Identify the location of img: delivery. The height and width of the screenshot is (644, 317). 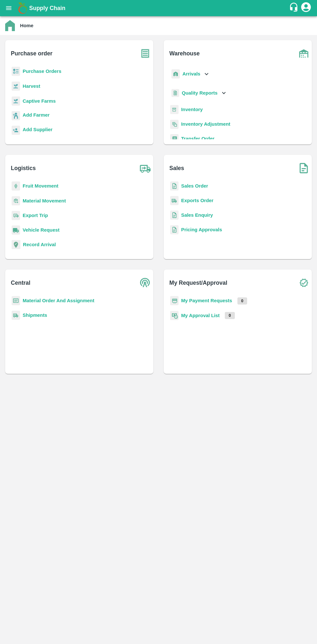
(16, 215).